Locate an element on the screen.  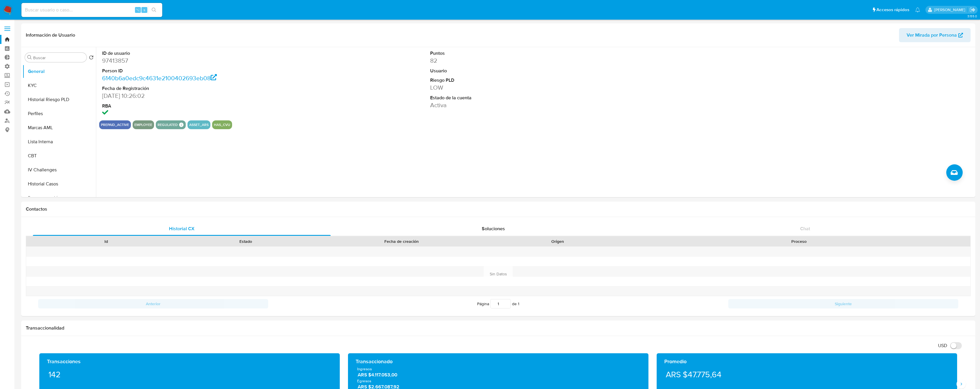
dt: Riesgo PLD is located at coordinates (536, 80).